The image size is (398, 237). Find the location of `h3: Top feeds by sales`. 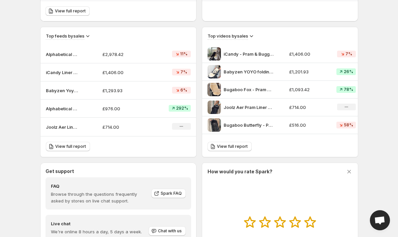

h3: Top feeds by sales is located at coordinates (65, 36).